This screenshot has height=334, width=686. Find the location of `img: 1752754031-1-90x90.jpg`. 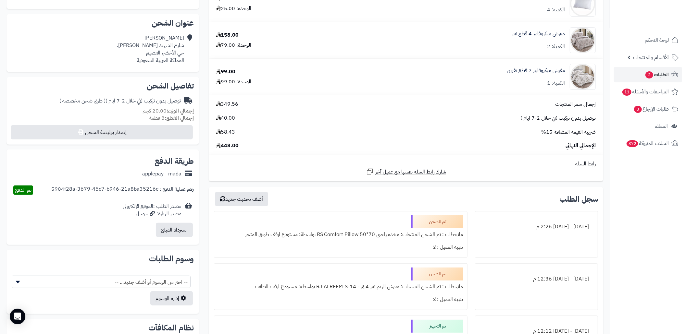

img: 1752754031-1-90x90.jpg is located at coordinates (583, 40).